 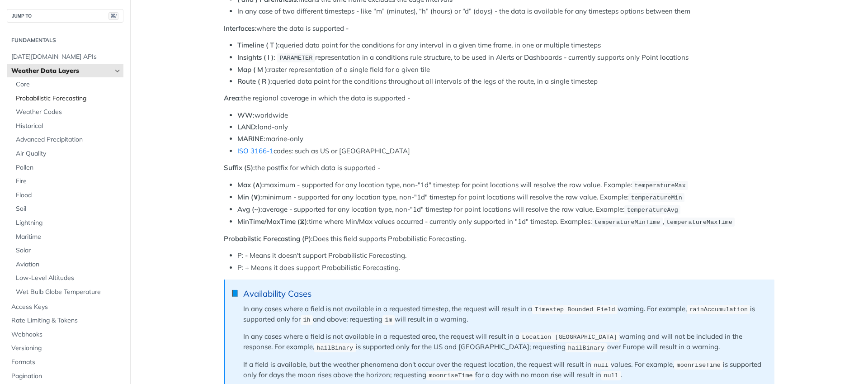 What do you see at coordinates (69, 168) in the screenshot?
I see `span: Pollen` at bounding box center [69, 168].